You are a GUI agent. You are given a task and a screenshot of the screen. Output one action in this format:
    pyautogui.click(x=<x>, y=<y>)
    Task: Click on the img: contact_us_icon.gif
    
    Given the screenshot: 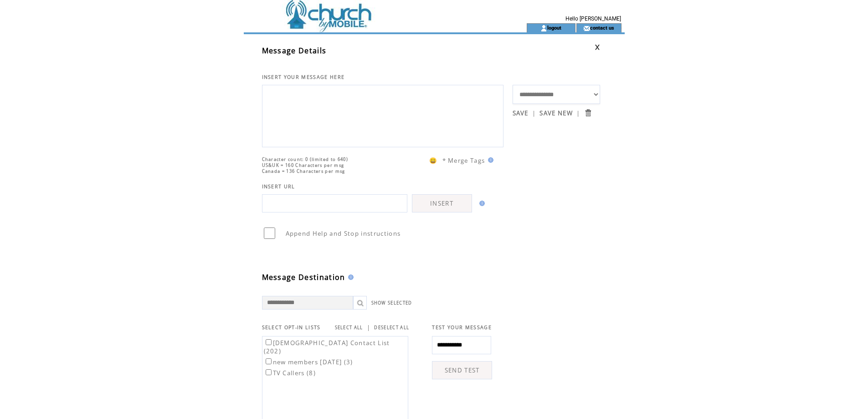 What is the action you would take?
    pyautogui.click(x=586, y=28)
    